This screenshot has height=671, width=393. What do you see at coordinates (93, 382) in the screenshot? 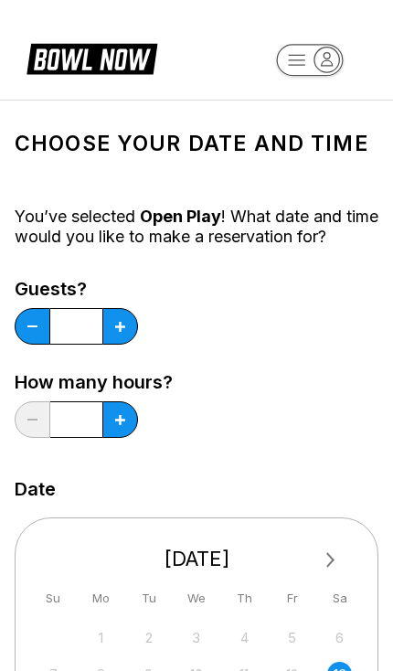
I see `label: How many hours?` at bounding box center [93, 382].